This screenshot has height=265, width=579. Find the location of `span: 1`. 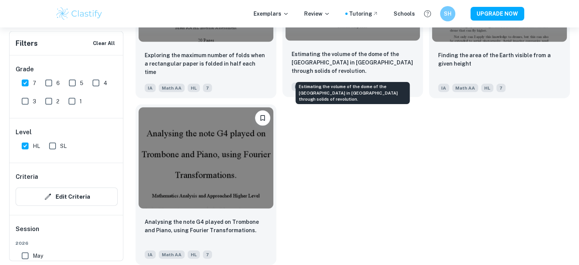

span: 1 is located at coordinates (81, 101).